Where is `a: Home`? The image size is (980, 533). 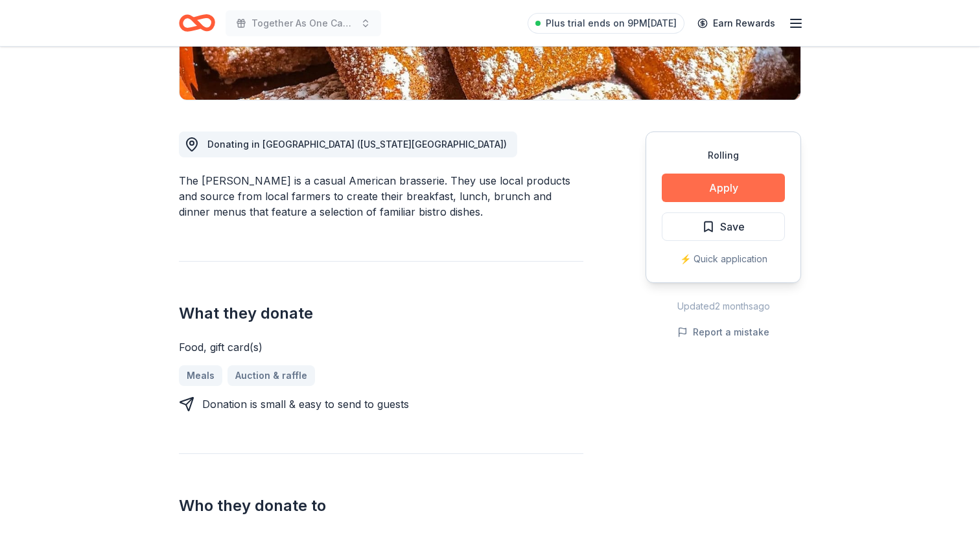
a: Home is located at coordinates (197, 23).